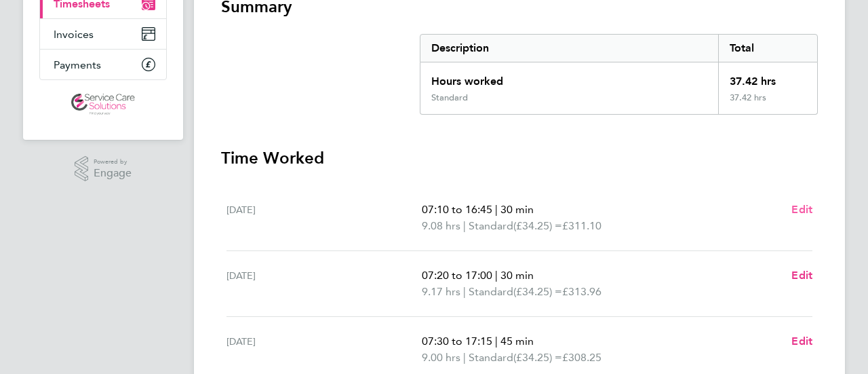  Describe the element at coordinates (103, 105) in the screenshot. I see `img: servicecare-logo-retina.png` at that location.